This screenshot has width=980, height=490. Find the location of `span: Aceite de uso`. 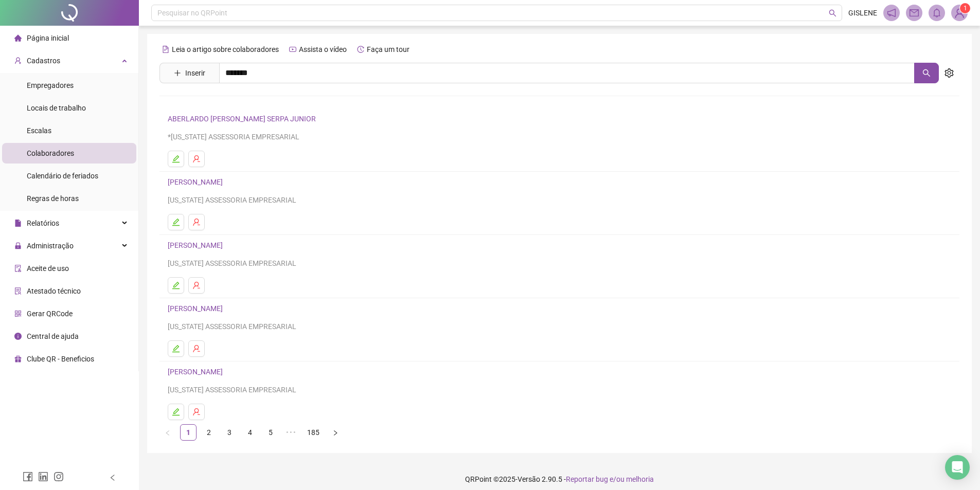

span: Aceite de uso is located at coordinates (48, 268).